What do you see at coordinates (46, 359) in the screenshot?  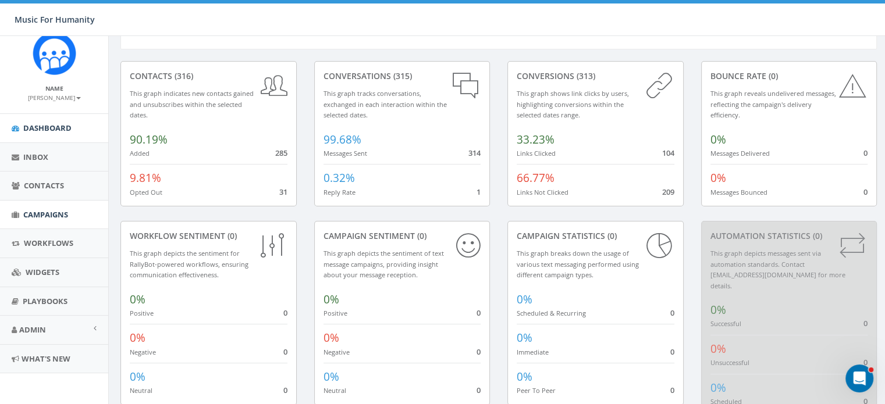 I see `span: What's New` at bounding box center [46, 359].